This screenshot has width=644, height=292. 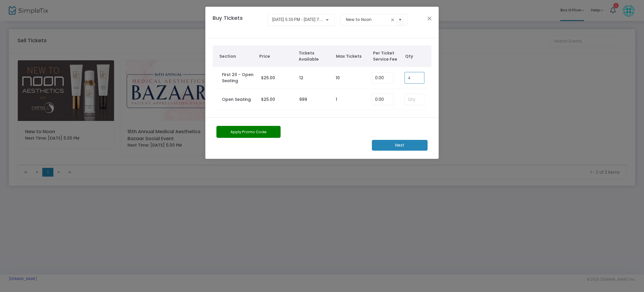 What do you see at coordinates (236, 99) in the screenshot?
I see `label: Open Seating` at bounding box center [236, 99].